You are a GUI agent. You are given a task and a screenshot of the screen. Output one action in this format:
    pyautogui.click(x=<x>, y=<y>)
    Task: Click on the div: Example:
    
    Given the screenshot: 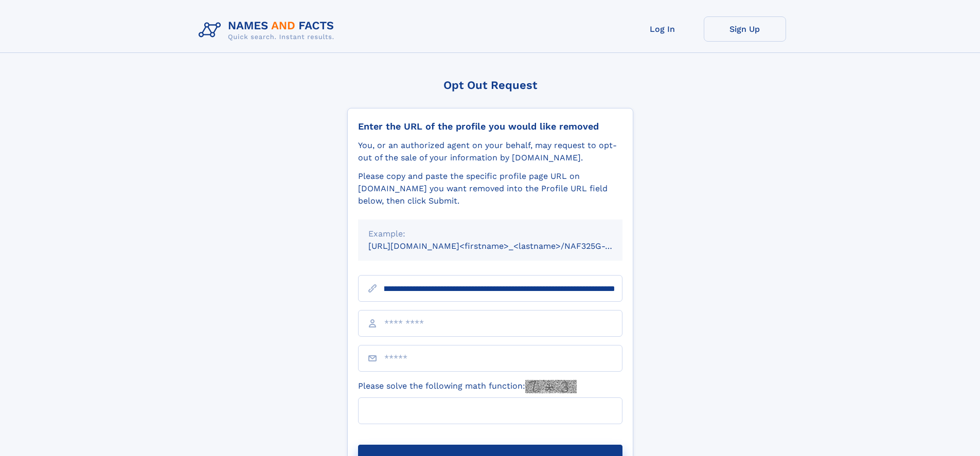 What is the action you would take?
    pyautogui.click(x=490, y=234)
    